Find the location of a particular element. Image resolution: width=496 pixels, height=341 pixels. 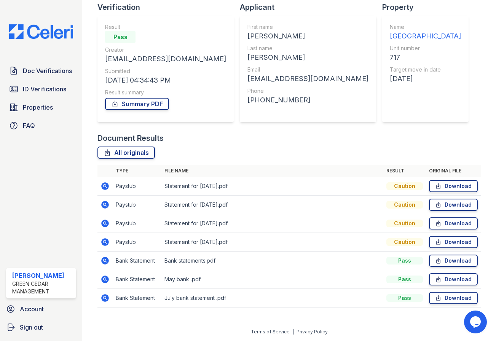

div: Green Cedar Management is located at coordinates (43, 288).